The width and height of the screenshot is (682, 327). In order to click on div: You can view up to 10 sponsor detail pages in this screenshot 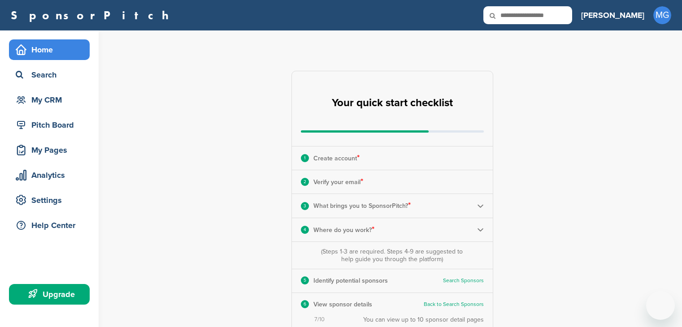, I will do `click(423, 320)`.